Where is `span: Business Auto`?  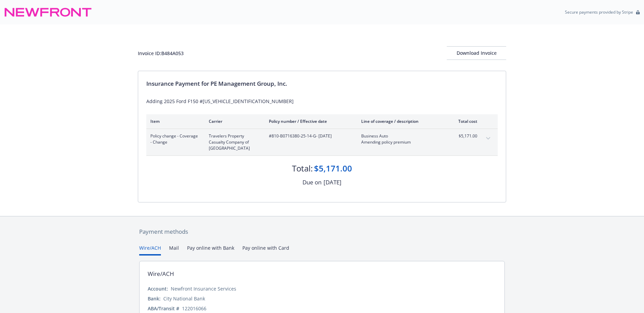 span: Business Auto is located at coordinates (401, 136).